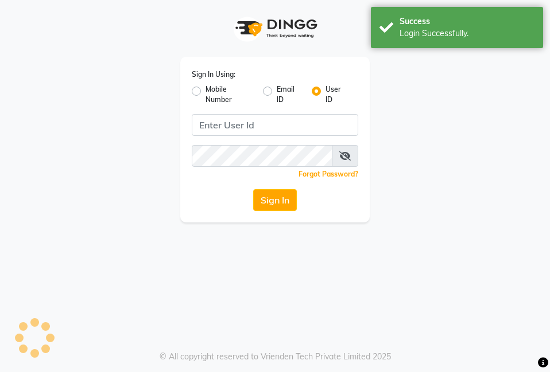  Describe the element at coordinates (275, 200) in the screenshot. I see `button: Sign In` at that location.